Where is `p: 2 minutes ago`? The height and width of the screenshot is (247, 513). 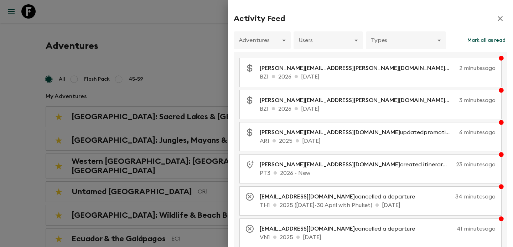 p: 2 minutes ago is located at coordinates (478, 68).